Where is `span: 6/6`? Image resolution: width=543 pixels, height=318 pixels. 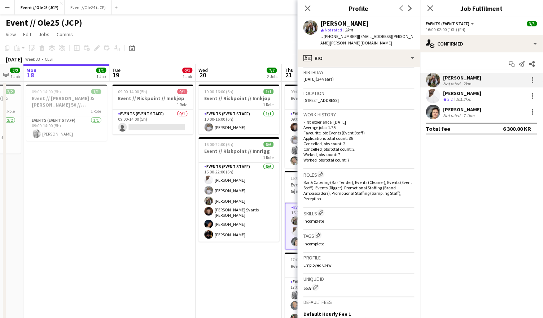 span: 6/6 is located at coordinates (269, 144).